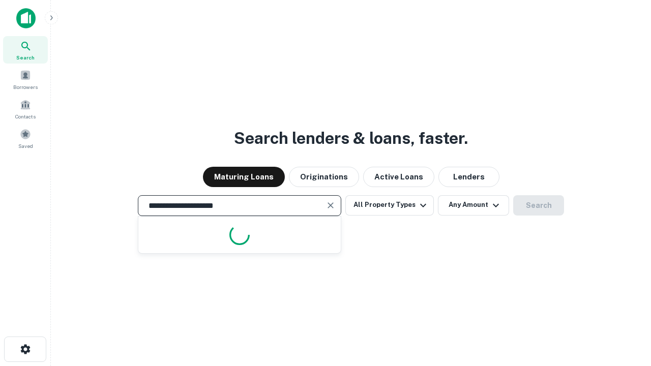 The height and width of the screenshot is (366, 651). What do you see at coordinates (26, 18) in the screenshot?
I see `img: capitalize-icon.png` at bounding box center [26, 18].